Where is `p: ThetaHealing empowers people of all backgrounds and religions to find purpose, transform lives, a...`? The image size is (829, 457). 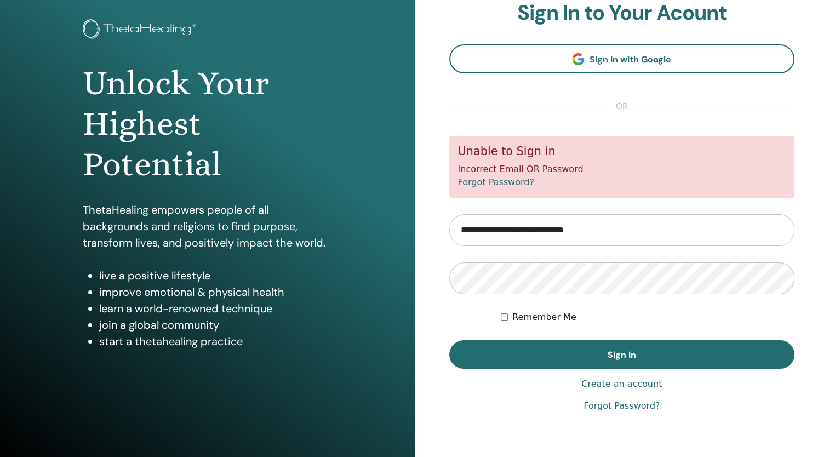
p: ThetaHealing empowers people of all backgrounds and religions to find purpose, transform lives, a... is located at coordinates (207, 226).